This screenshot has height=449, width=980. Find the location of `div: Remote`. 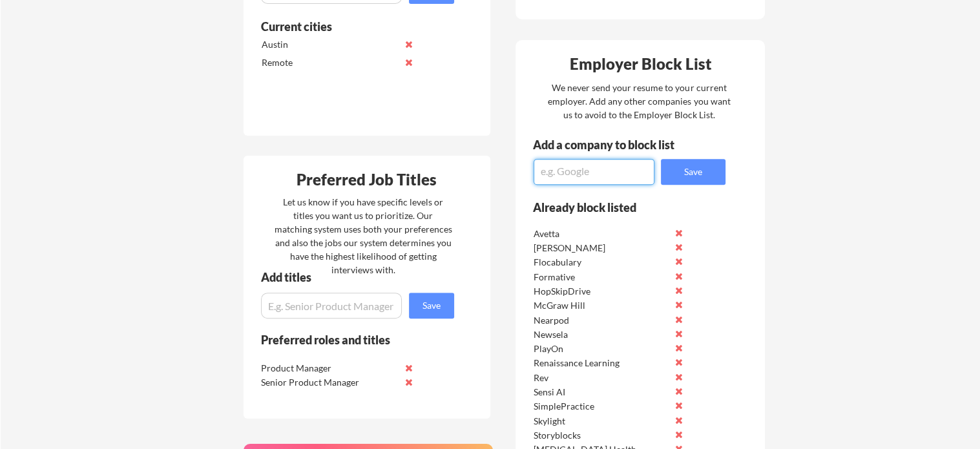

div: Remote is located at coordinates (329, 63).